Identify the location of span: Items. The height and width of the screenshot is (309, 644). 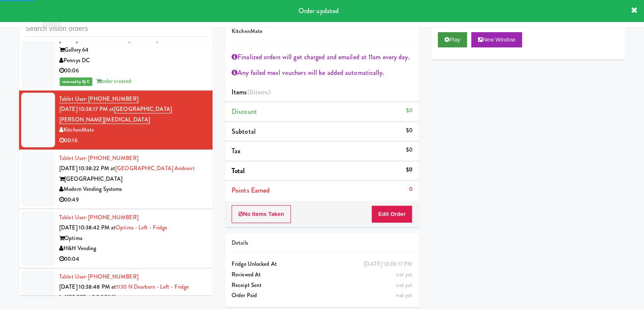
(251, 92).